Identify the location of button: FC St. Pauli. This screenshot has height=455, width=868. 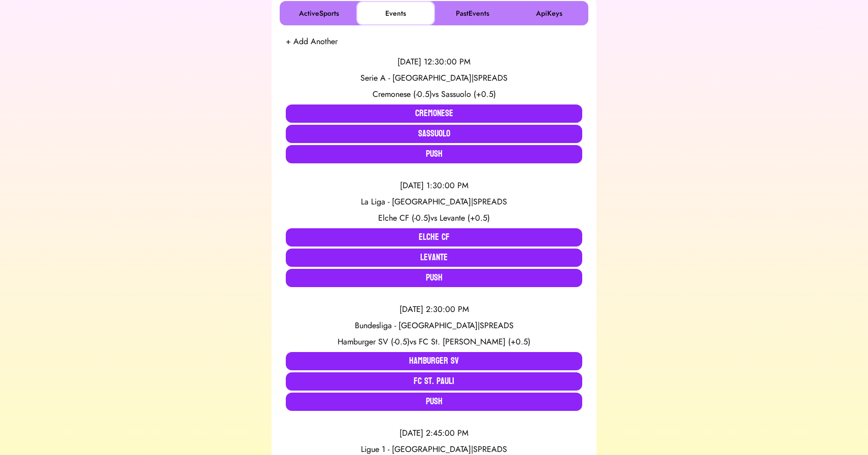
(434, 382).